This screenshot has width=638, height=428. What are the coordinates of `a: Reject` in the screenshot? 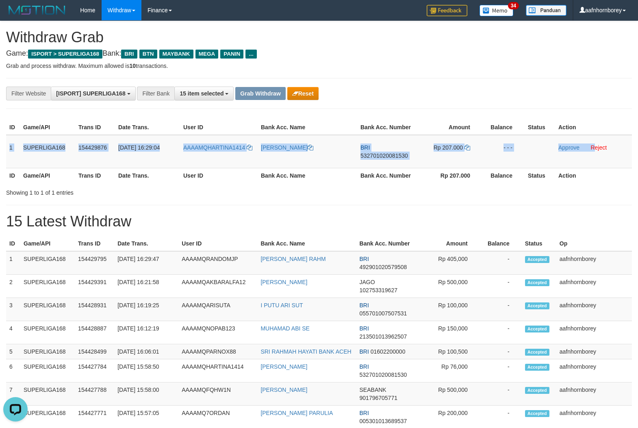 It's located at (598, 147).